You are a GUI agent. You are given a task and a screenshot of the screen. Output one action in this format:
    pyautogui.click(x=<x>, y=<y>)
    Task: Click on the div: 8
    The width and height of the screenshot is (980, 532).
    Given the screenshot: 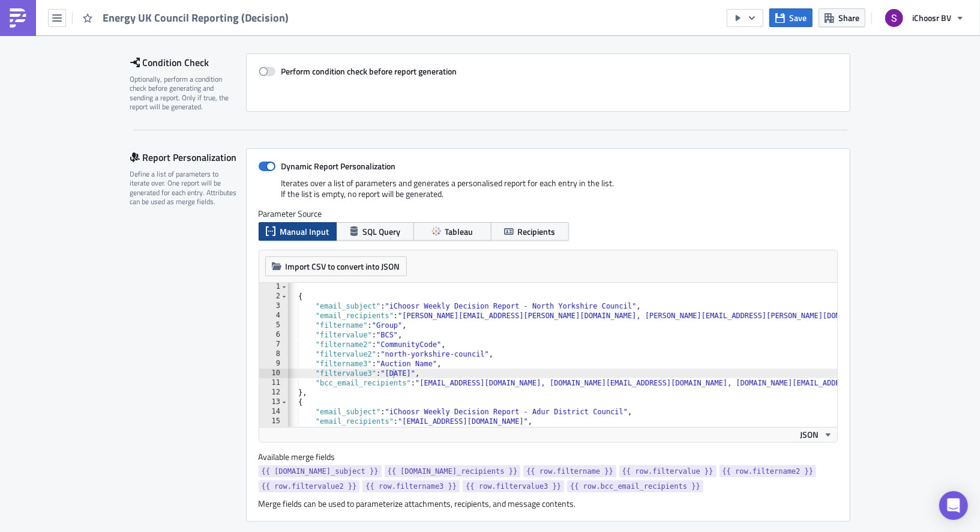 What is the action you would take?
    pyautogui.click(x=274, y=354)
    